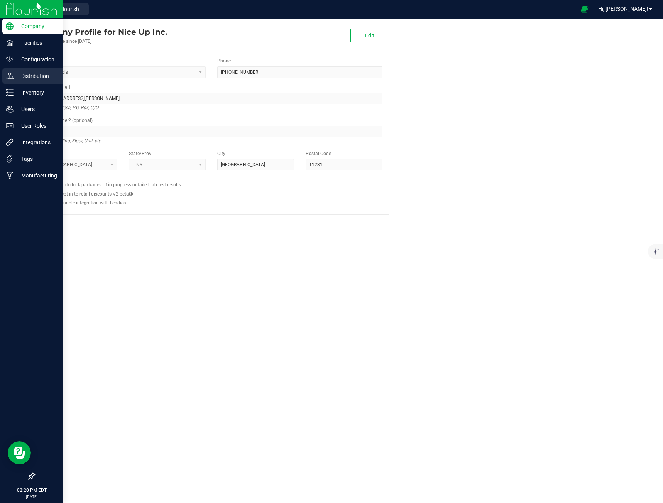 Image resolution: width=663 pixels, height=503 pixels. What do you see at coordinates (10, 126) in the screenshot?
I see `inline-svg: User Roles` at bounding box center [10, 126].